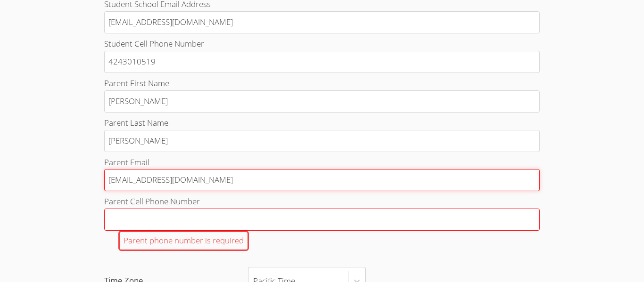 The image size is (644, 282). Describe the element at coordinates (322, 220) in the screenshot. I see `input: Parent Cell Phone NumberParent phone number is required` at that location.